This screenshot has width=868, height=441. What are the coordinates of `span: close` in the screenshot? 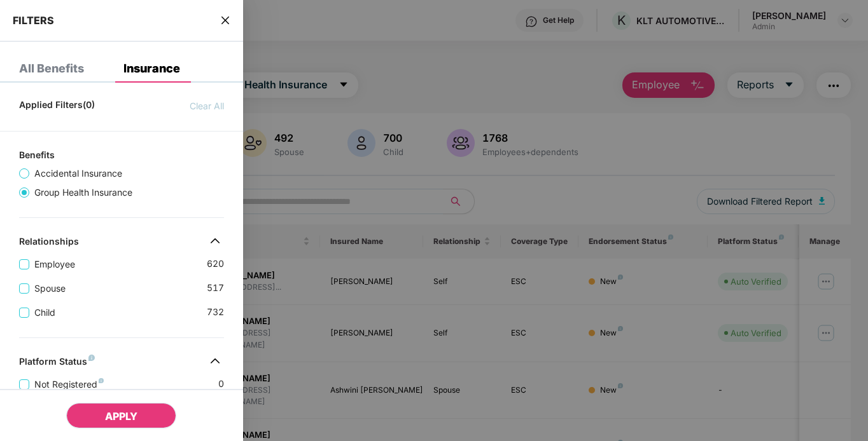 It's located at (225, 20).